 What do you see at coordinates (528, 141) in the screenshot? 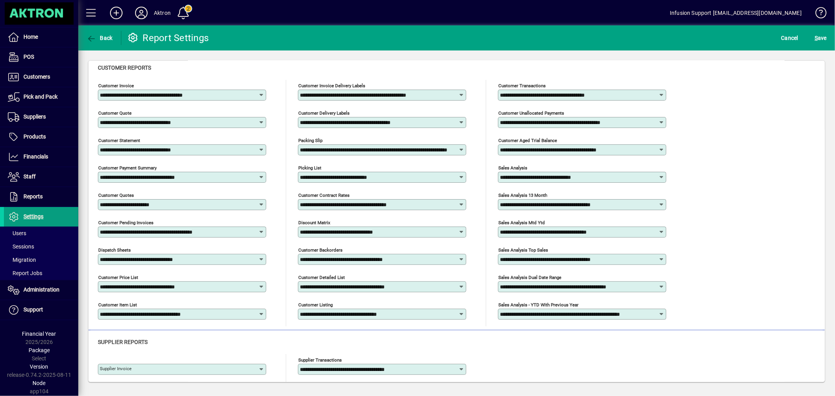
I see `mat-label: Customer aged trial balance` at bounding box center [528, 141].